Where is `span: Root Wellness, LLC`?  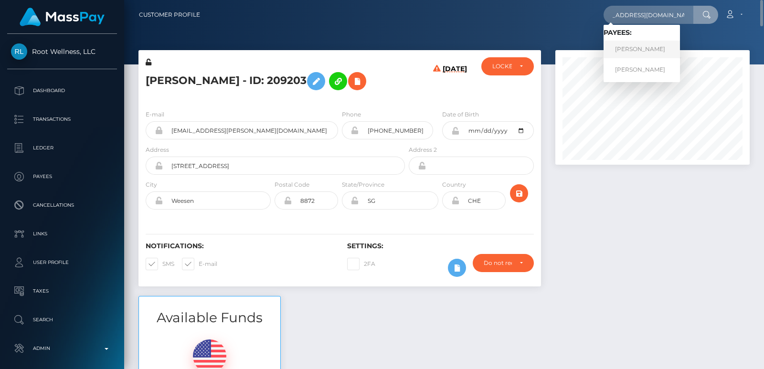 span: Root Wellness, LLC is located at coordinates (62, 52).